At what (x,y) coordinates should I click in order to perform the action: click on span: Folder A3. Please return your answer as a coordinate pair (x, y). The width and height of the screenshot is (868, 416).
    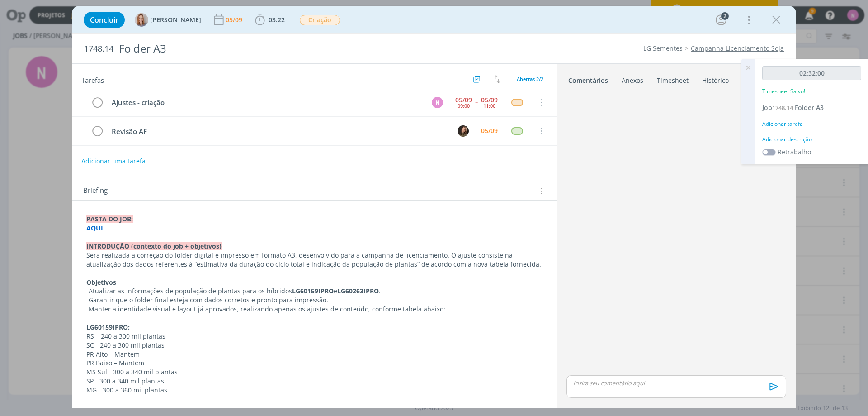
    Looking at the image, I should click on (809, 107).